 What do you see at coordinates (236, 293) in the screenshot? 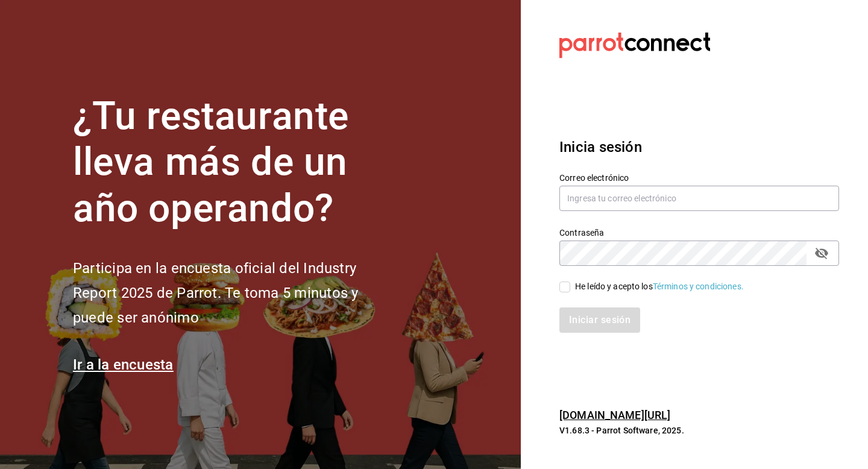
I see `h2: Participa en la encuesta oficial del Industry Report 2025 de Parrot. Te toma 5 minutos y puede se...` at bounding box center [236, 293].